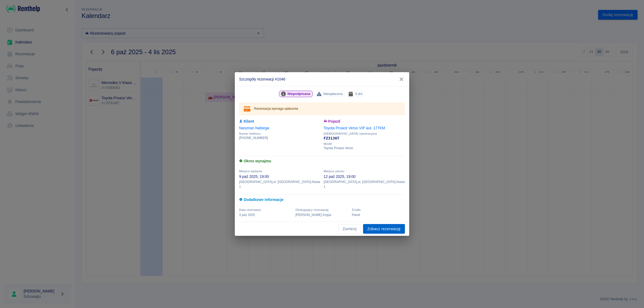  I want to click on a: Naryman Nabiega, so click(254, 128).